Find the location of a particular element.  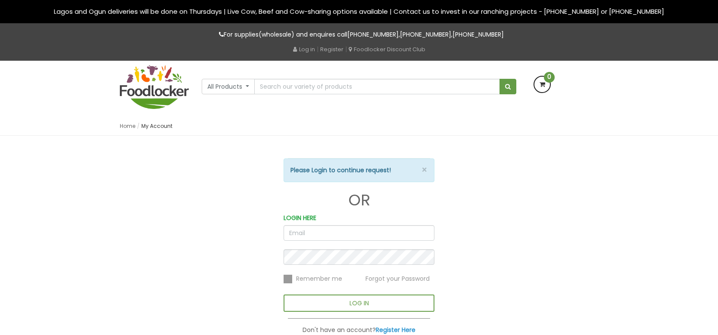

button: All Products is located at coordinates (228, 87).